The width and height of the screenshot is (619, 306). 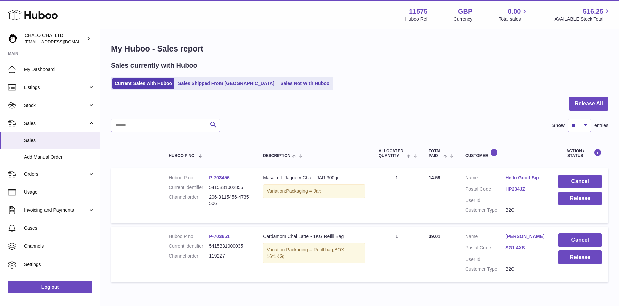 I want to click on span: Huboo P no, so click(x=181, y=156).